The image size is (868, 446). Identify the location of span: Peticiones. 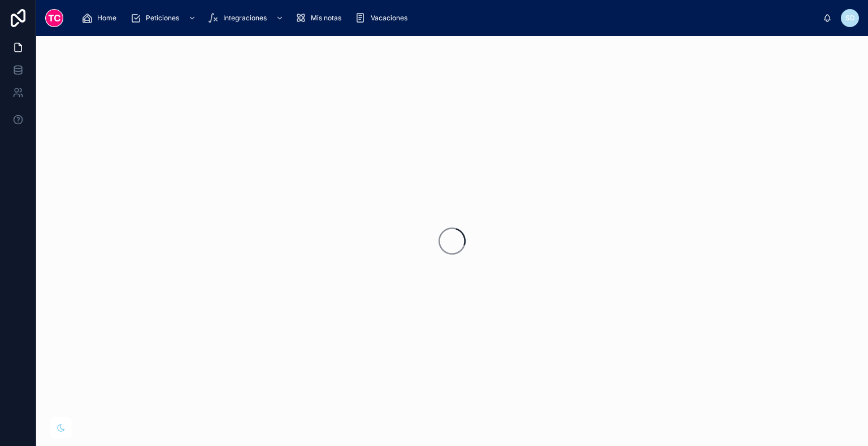
(162, 18).